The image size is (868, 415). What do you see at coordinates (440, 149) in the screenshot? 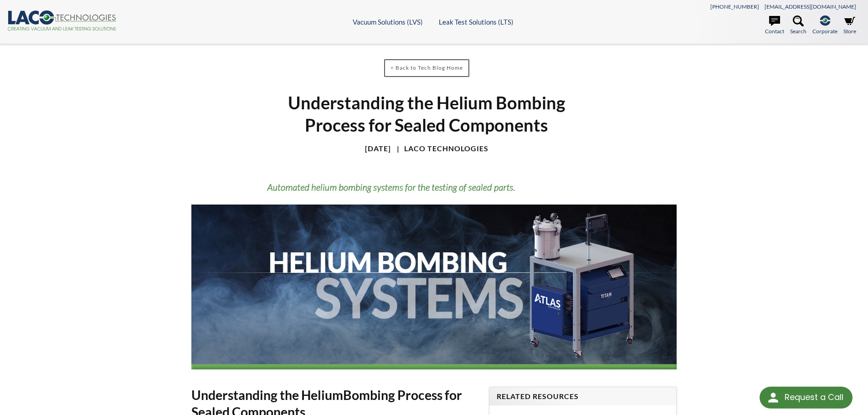
I see `h4: LACO Technologies` at bounding box center [440, 149].